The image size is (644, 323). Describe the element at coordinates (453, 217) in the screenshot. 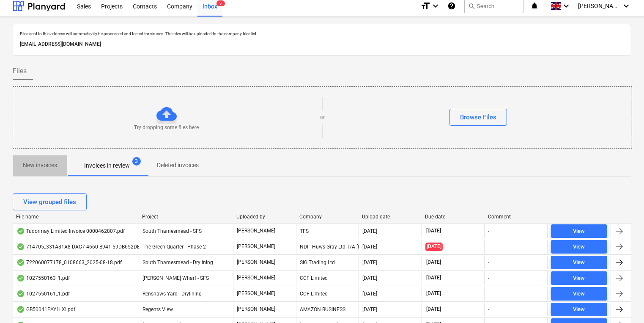

I see `div: Due date` at that location.